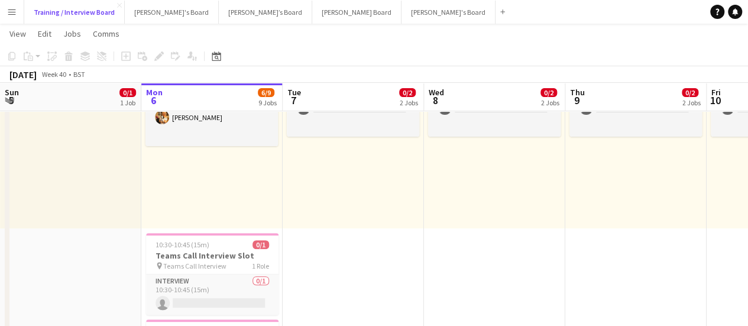 This screenshot has height=326, width=748. Describe the element at coordinates (260, 265) in the screenshot. I see `span: 1 Role` at that location.